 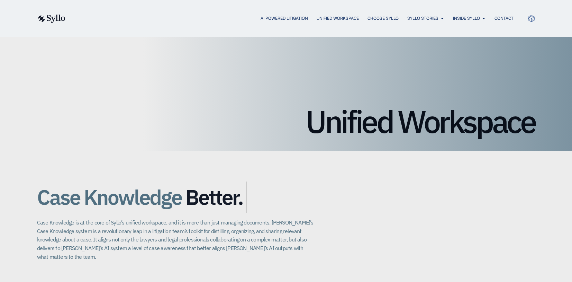 I want to click on span: Contact, so click(x=504, y=18).